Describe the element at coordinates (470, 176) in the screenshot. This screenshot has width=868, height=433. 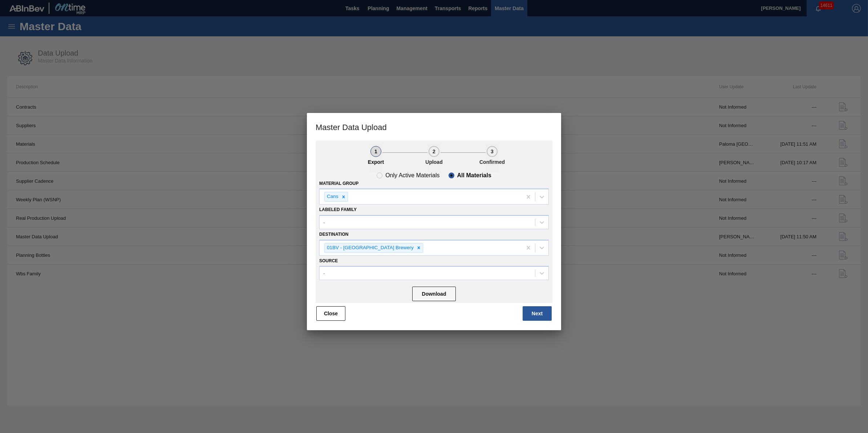
I see `clb-radio-button: All Materials` at that location.